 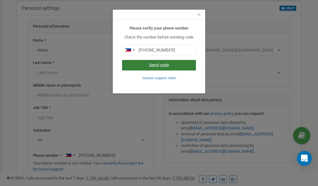 I want to click on b: Please verify your phone number, so click(x=159, y=28).